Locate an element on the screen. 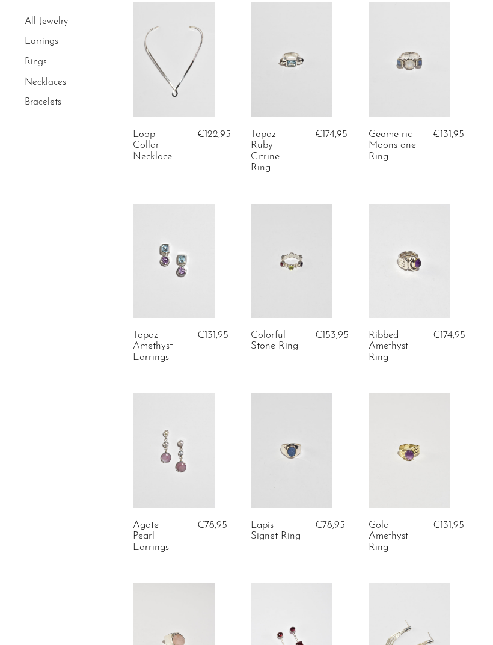 The image size is (493, 645). span: €122,95 is located at coordinates (214, 134).